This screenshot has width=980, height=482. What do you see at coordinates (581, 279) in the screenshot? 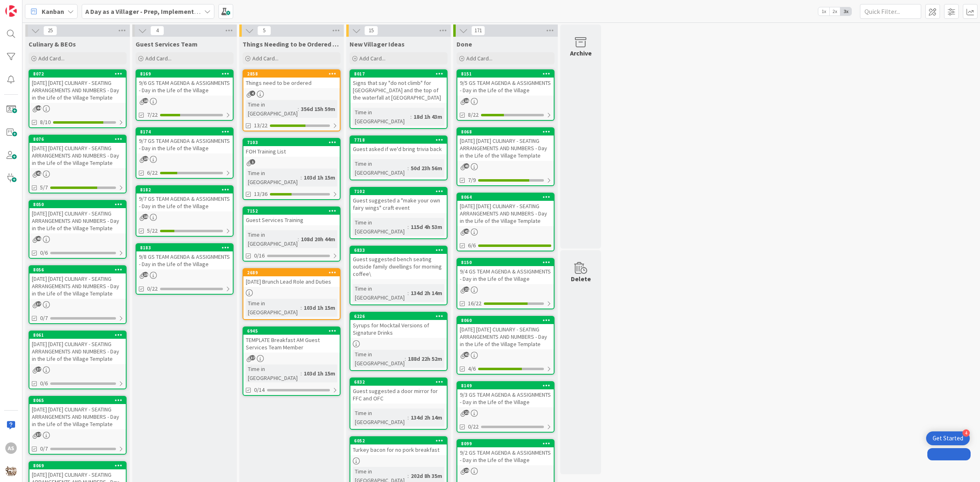
I see `div: Delete` at bounding box center [581, 279].